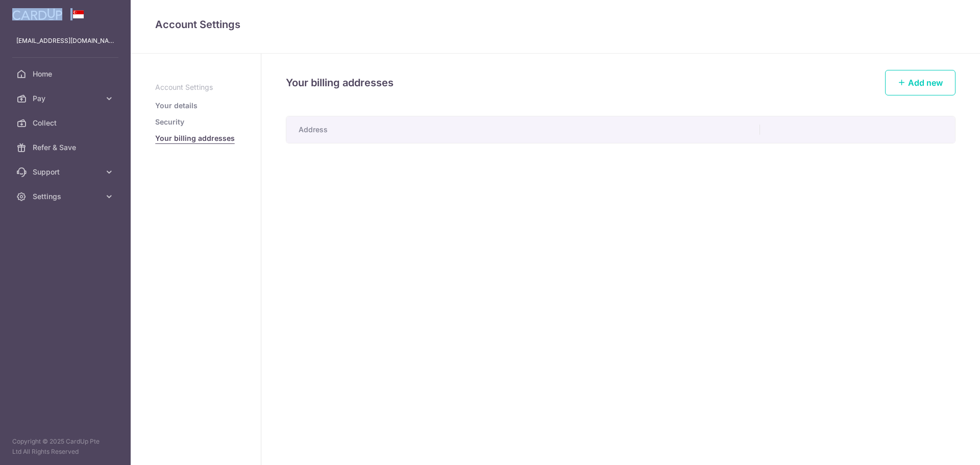 The image size is (980, 465). What do you see at coordinates (66, 196) in the screenshot?
I see `span: Settings` at bounding box center [66, 196].